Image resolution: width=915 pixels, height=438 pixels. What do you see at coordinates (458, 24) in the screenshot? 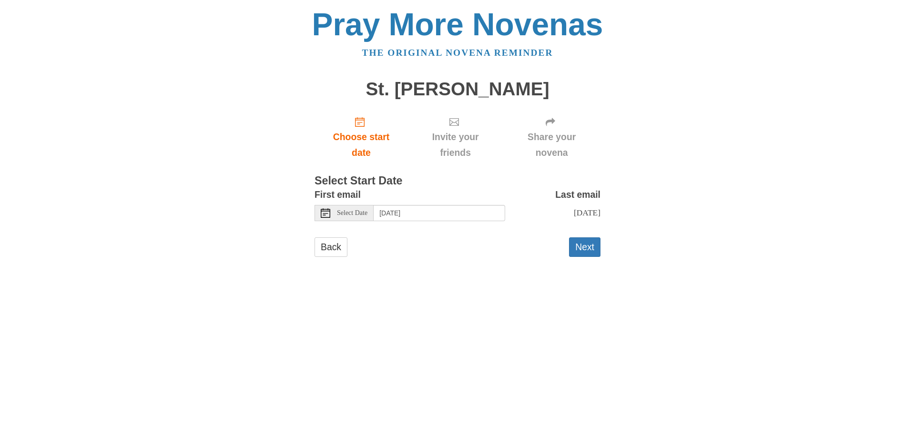
I see `a: Pray More Novenas` at bounding box center [458, 24].